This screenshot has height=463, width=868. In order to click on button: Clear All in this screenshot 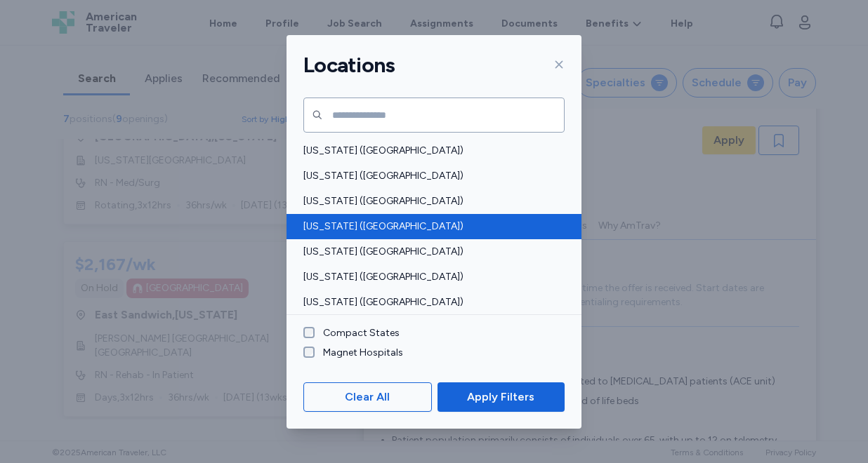, I will do `click(367, 397)`.